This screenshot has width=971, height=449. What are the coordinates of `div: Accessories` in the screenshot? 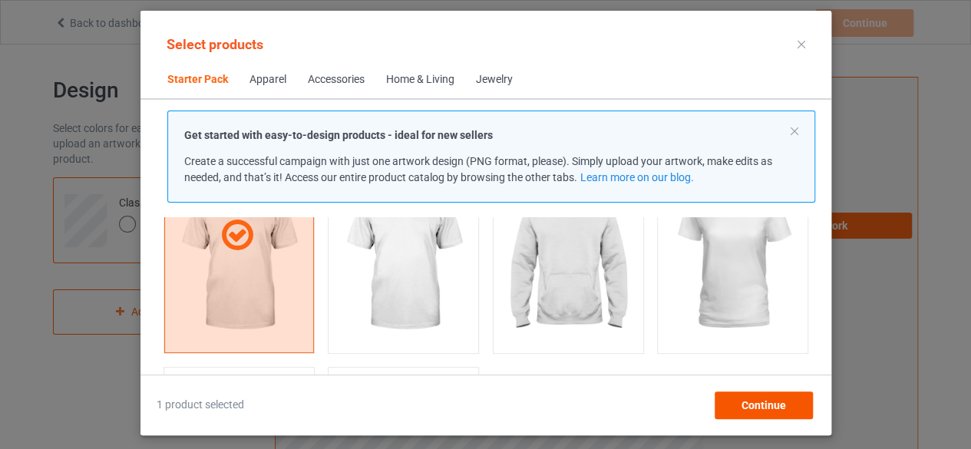 It's located at (336, 80).